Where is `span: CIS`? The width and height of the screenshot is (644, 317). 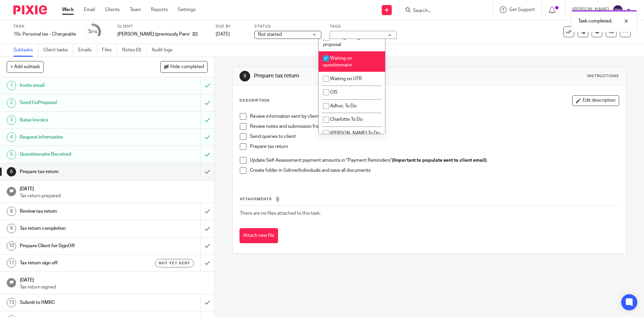 span: CIS is located at coordinates (334, 93).